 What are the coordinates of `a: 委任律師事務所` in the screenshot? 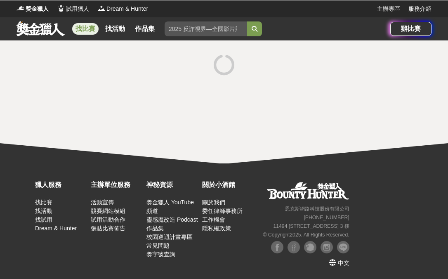 It's located at (223, 211).